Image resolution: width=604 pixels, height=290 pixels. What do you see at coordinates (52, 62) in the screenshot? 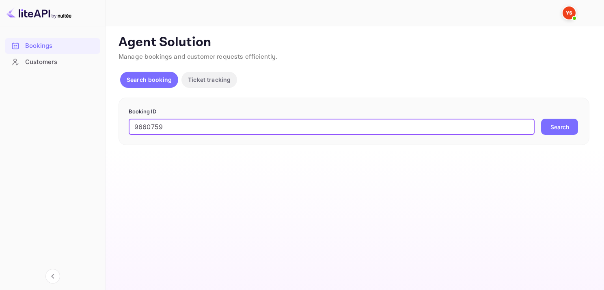
I see `a: Customers` at bounding box center [52, 62].